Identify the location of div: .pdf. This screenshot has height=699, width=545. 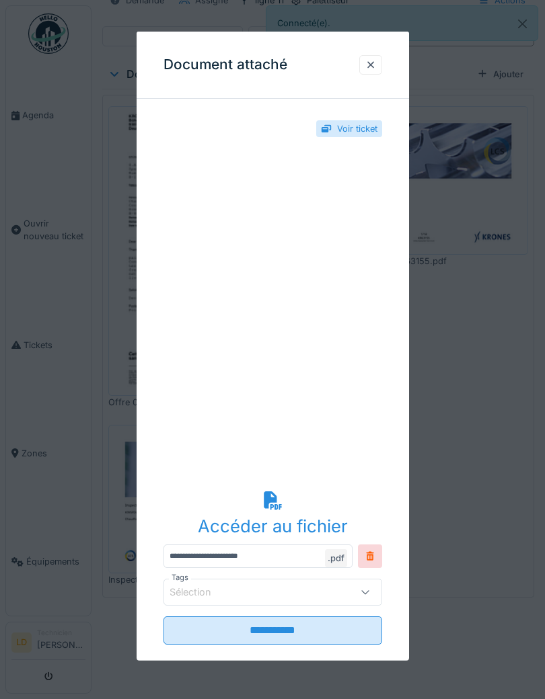
(336, 558).